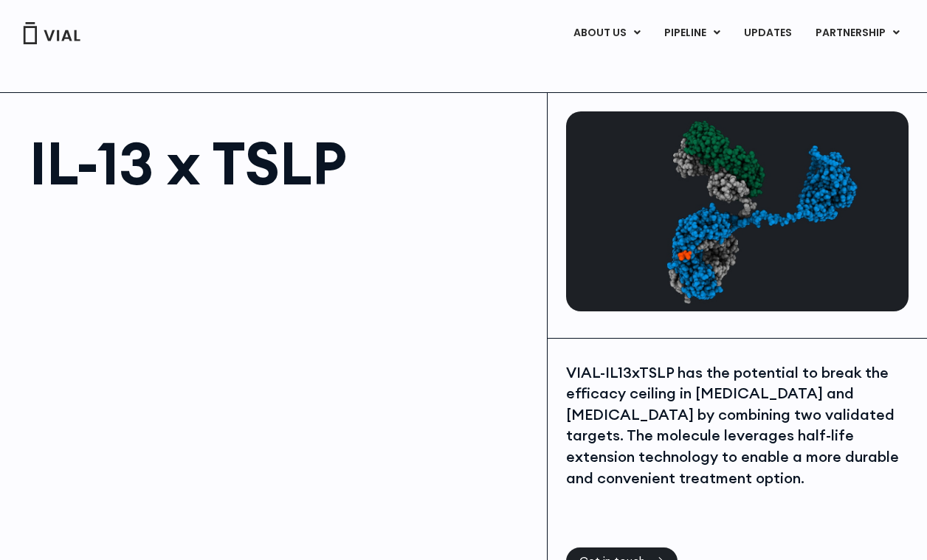  What do you see at coordinates (607, 33) in the screenshot?
I see `a: ABOUT USMenu Toggle` at bounding box center [607, 33].